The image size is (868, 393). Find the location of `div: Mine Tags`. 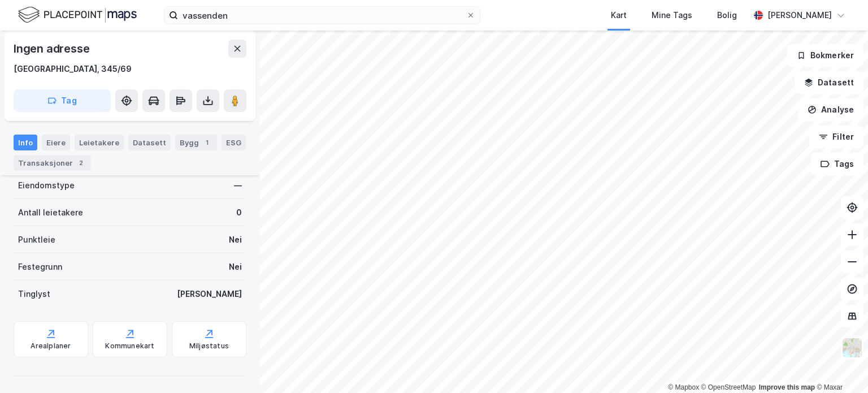

div: Mine Tags is located at coordinates (672, 15).